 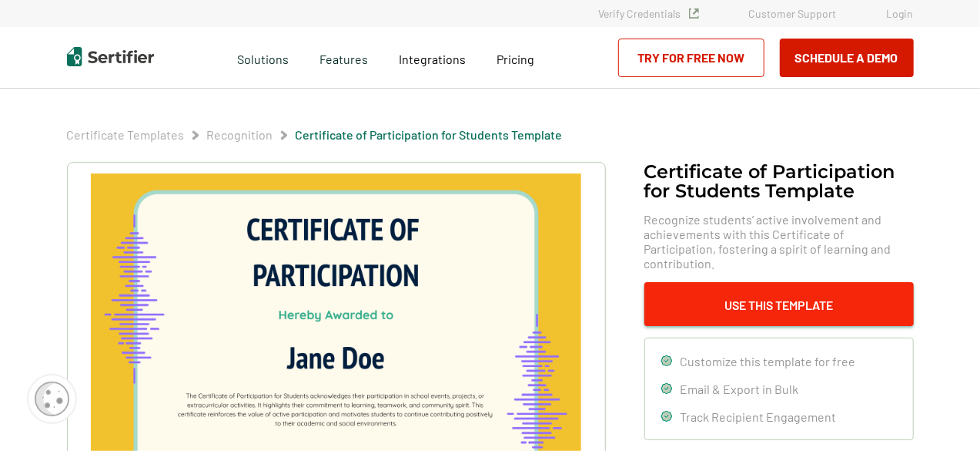 What do you see at coordinates (262, 57) in the screenshot?
I see `span: Solutions` at bounding box center [262, 57].